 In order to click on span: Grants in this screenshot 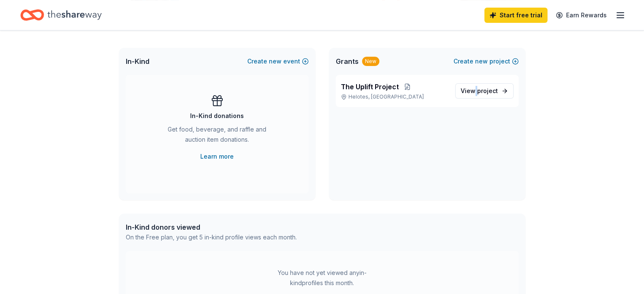, I will do `click(347, 61)`.